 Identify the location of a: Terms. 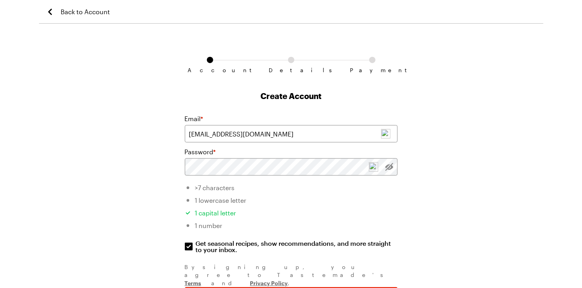
(193, 282).